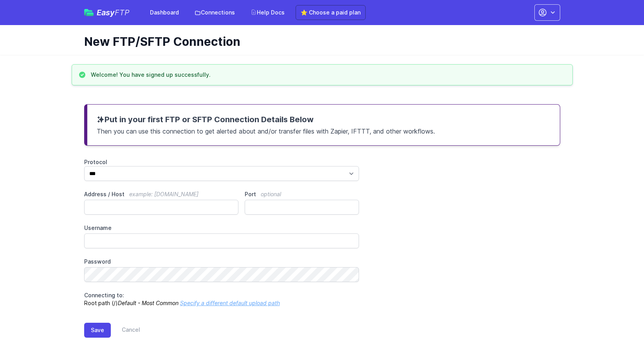  What do you see at coordinates (222, 261) in the screenshot?
I see `label: Password` at bounding box center [222, 261].